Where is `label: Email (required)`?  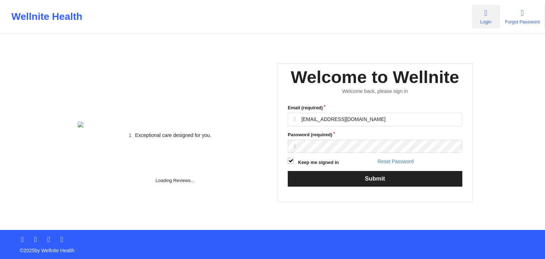 label: Email (required) is located at coordinates (375, 108).